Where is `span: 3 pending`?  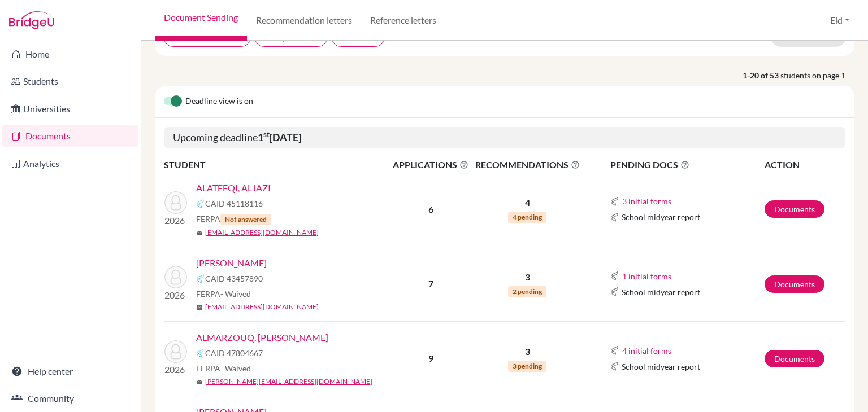 span: 3 pending is located at coordinates (527, 367).